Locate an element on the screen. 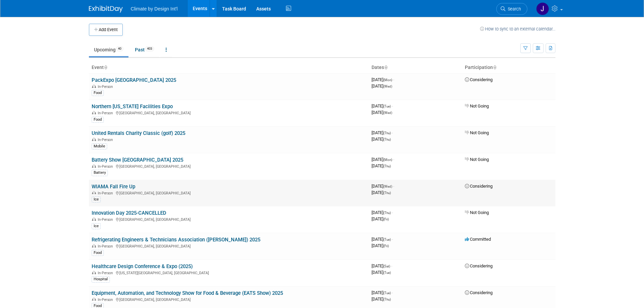 The width and height of the screenshot is (644, 308). button: Add Event is located at coordinates (106, 30).